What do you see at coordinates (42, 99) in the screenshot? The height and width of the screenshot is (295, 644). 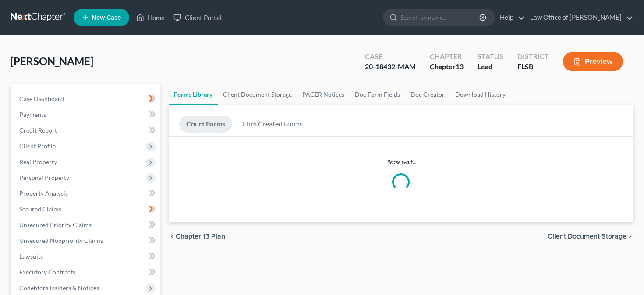 I see `span: Case Dashboard` at bounding box center [42, 99].